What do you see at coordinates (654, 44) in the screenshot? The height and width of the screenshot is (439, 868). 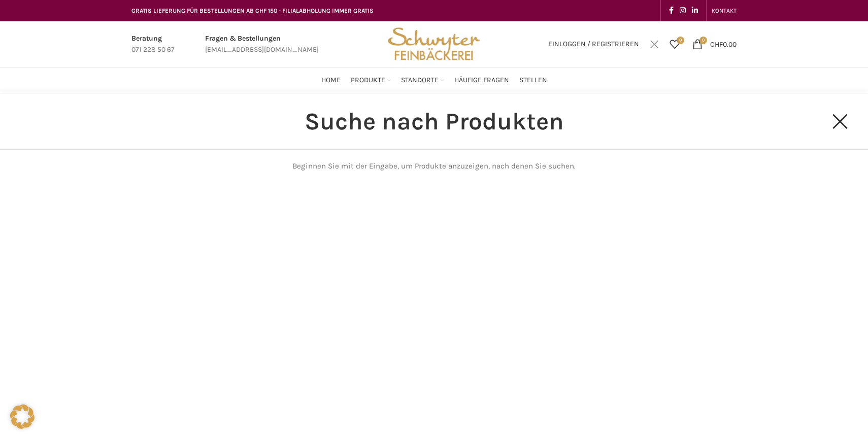 I see `a: Suchen` at bounding box center [654, 44].